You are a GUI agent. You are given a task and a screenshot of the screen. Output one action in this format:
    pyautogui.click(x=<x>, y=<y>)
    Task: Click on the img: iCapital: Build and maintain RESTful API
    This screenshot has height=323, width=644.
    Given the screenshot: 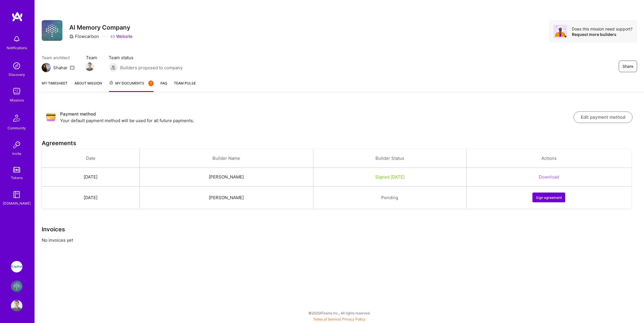 What is the action you would take?
    pyautogui.click(x=17, y=267)
    